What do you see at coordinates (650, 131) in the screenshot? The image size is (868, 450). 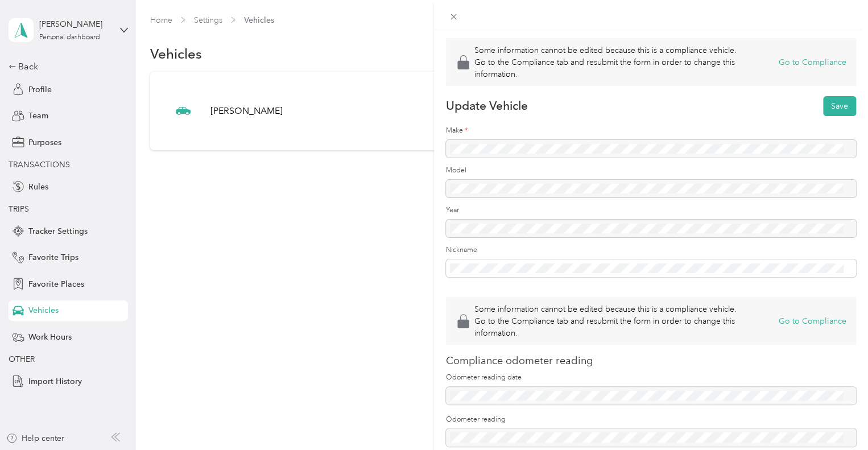 I see `label: Make` at bounding box center [650, 131].